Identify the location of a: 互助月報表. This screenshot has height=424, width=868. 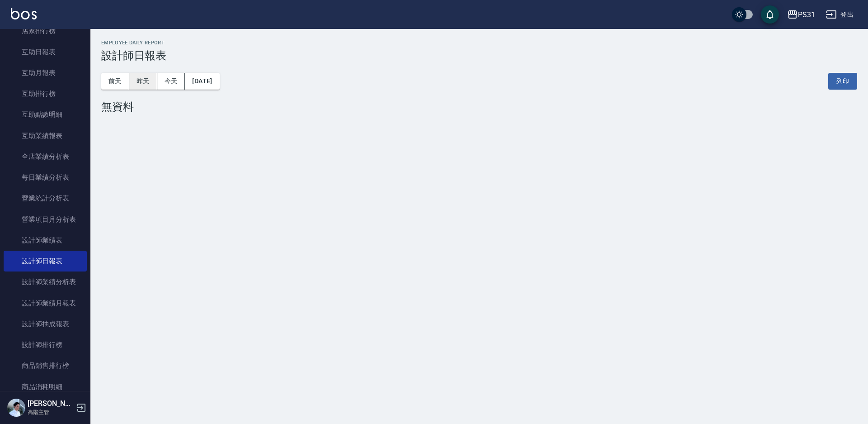
(45, 73).